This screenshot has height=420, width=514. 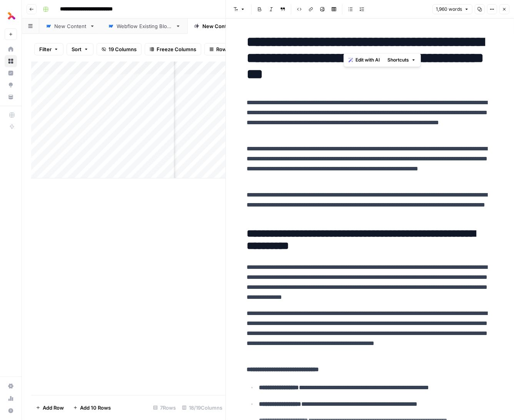 What do you see at coordinates (226, 49) in the screenshot?
I see `button: Row Height` at bounding box center [226, 49].